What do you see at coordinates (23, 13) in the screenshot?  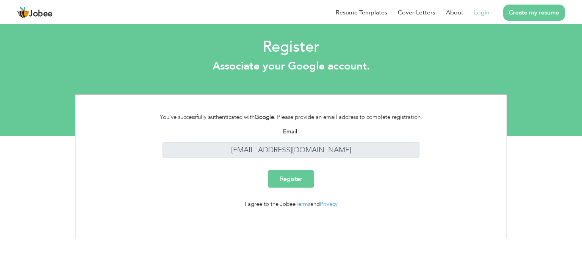 I see `img: jobee.io` at bounding box center [23, 13].